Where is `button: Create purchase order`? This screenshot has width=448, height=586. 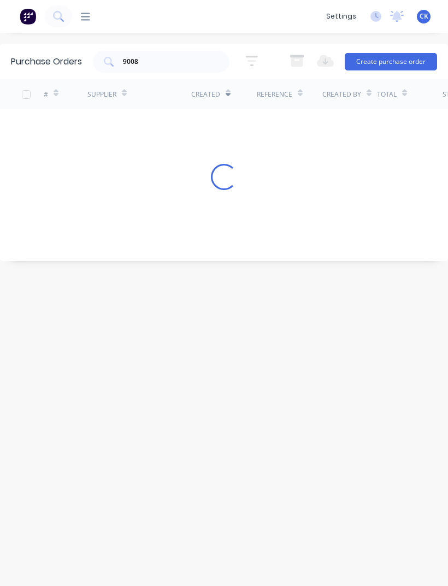 button: Create purchase order is located at coordinates (391, 62).